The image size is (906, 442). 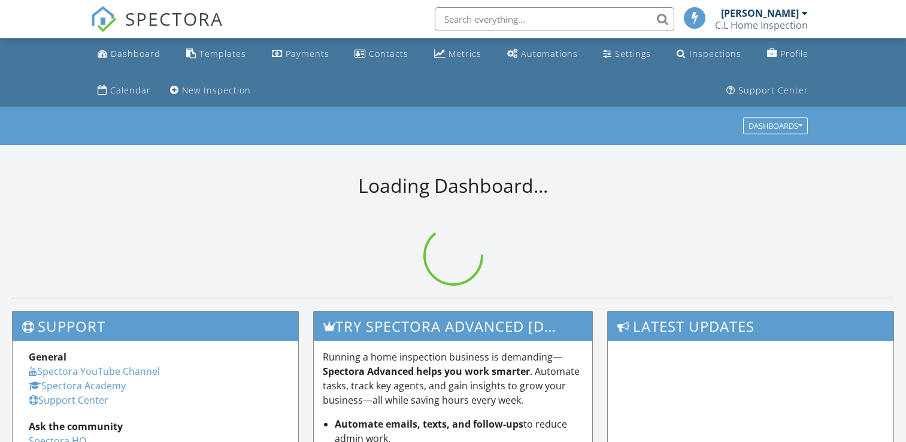 I want to click on div: Contacts, so click(x=389, y=53).